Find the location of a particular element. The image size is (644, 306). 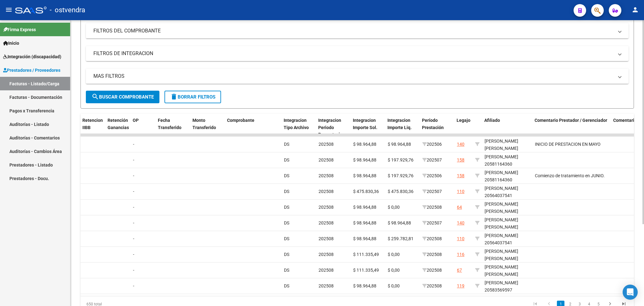

span: Afiliado is located at coordinates (492, 120).